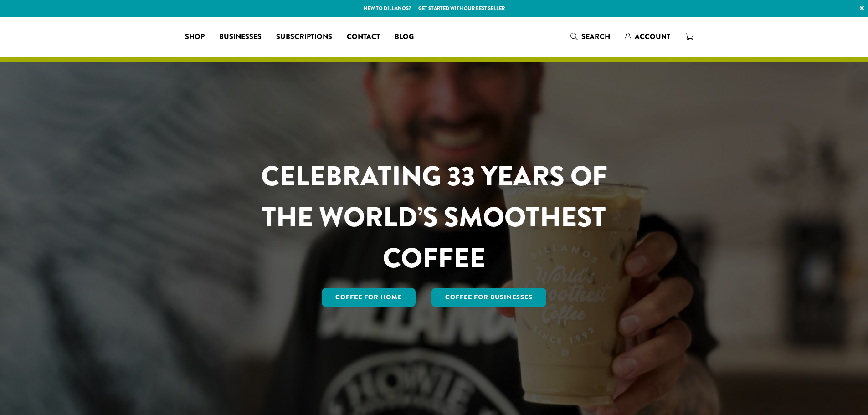 This screenshot has width=868, height=415. Describe the element at coordinates (652, 36) in the screenshot. I see `span: Account` at that location.